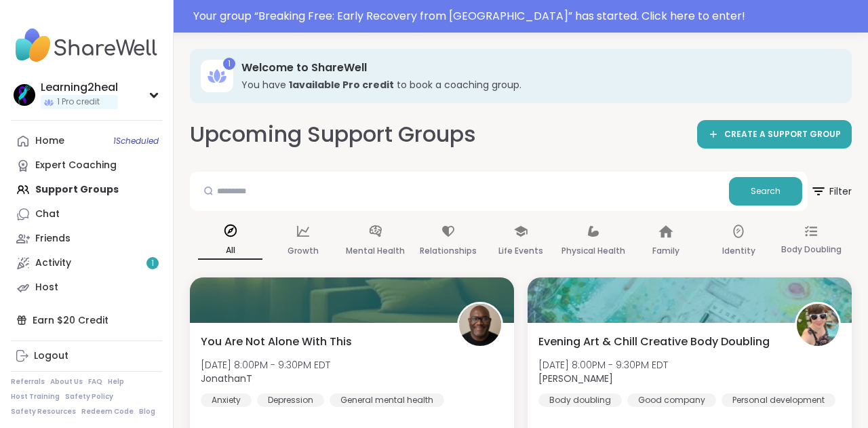 The width and height of the screenshot is (868, 428). I want to click on a: Logout, so click(86, 357).